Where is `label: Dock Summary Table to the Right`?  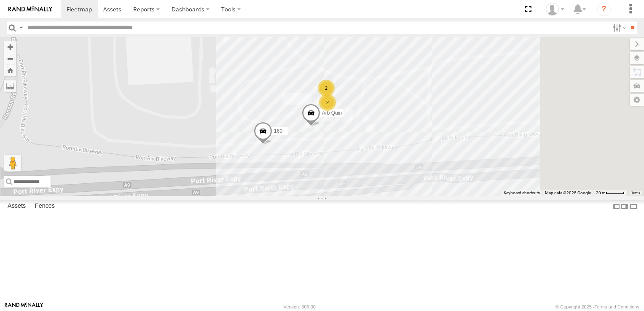
label: Dock Summary Table to the Right is located at coordinates (625, 206).